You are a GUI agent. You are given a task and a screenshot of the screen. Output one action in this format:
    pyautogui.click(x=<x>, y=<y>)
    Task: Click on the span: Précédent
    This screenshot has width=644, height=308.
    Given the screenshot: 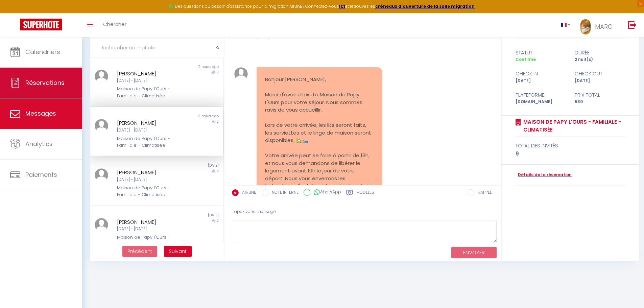 What is the action you would take?
    pyautogui.click(x=140, y=251)
    